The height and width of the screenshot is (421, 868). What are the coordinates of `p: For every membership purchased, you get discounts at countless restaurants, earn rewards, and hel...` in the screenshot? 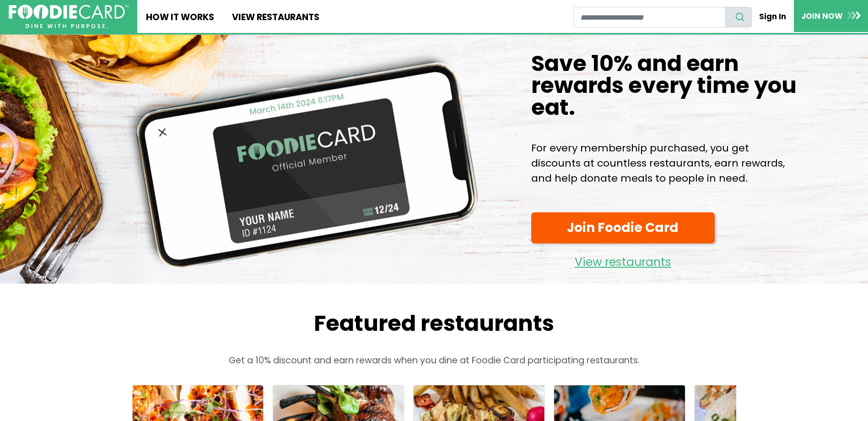 It's located at (666, 163).